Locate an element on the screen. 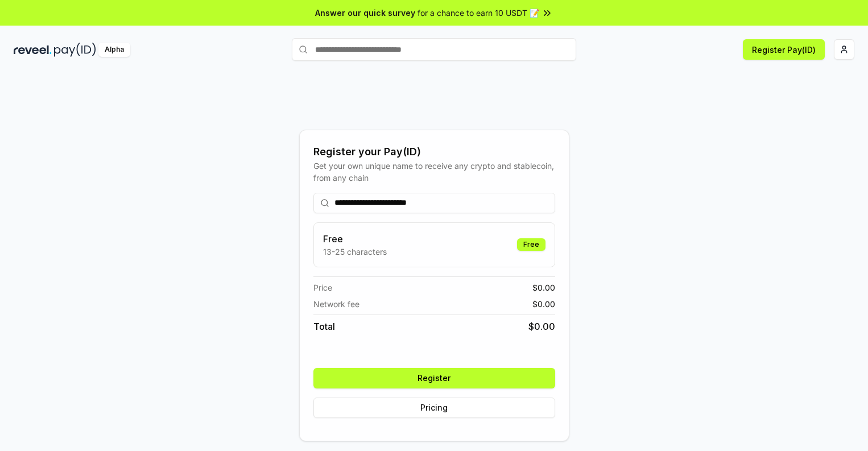 The height and width of the screenshot is (451, 868). p: 13-25 characters is located at coordinates (355, 251).